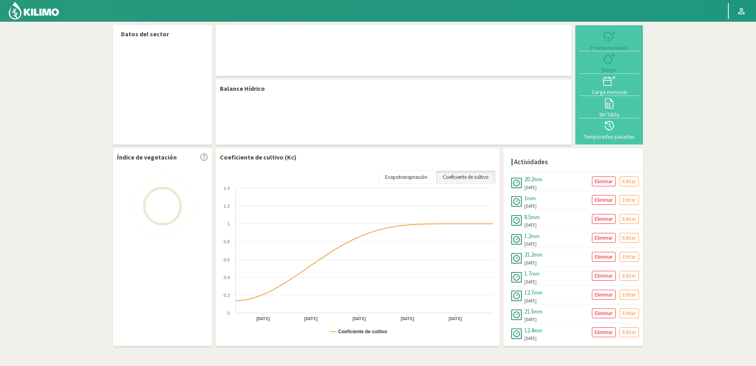  What do you see at coordinates (226, 260) in the screenshot?
I see `text: 0.6` at bounding box center [226, 260].